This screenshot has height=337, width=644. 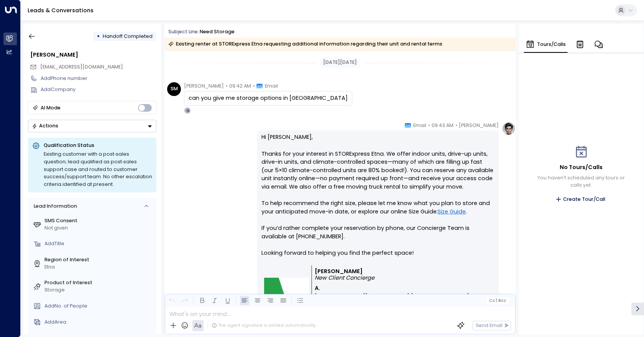 What do you see at coordinates (99, 290) in the screenshot?
I see `div: Storage` at bounding box center [99, 290].